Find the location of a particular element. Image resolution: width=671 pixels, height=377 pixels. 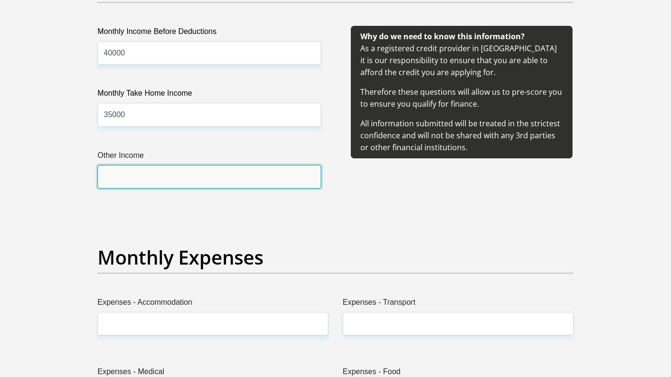

h2: Monthly Expenses is located at coordinates (336, 257).